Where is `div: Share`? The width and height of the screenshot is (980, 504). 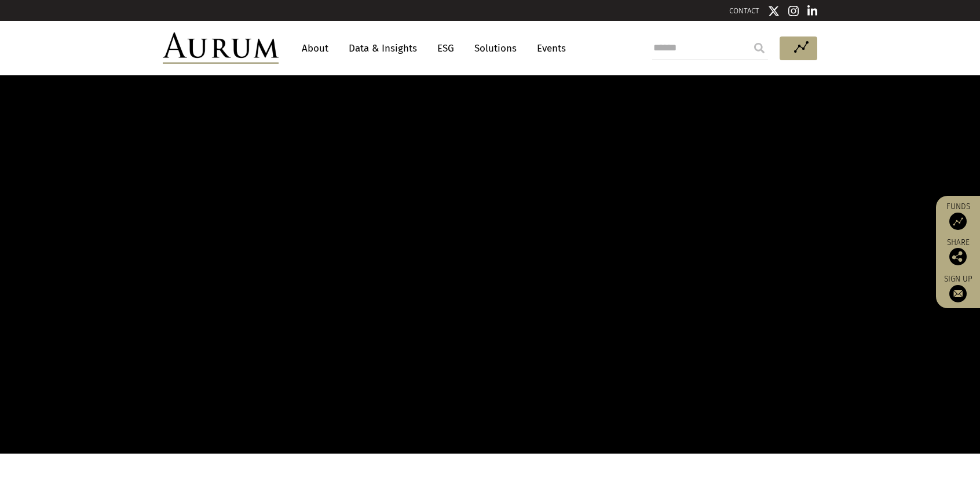
div: Share is located at coordinates (958, 252).